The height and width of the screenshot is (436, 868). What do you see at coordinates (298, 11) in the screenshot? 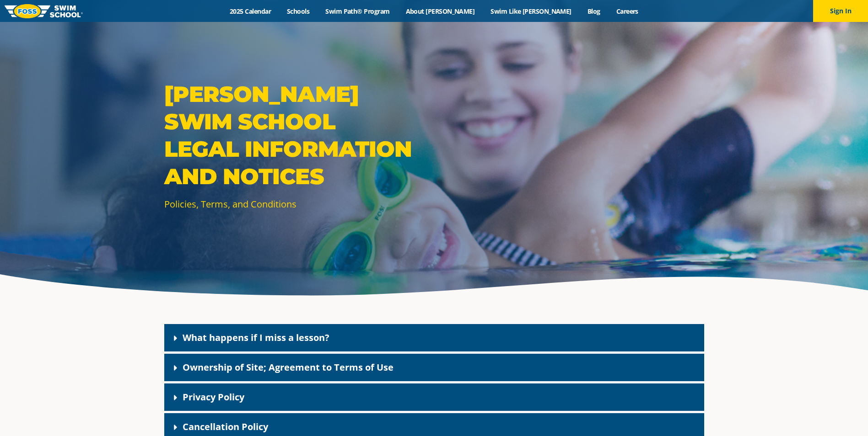
I see `a: Schools` at bounding box center [298, 11].